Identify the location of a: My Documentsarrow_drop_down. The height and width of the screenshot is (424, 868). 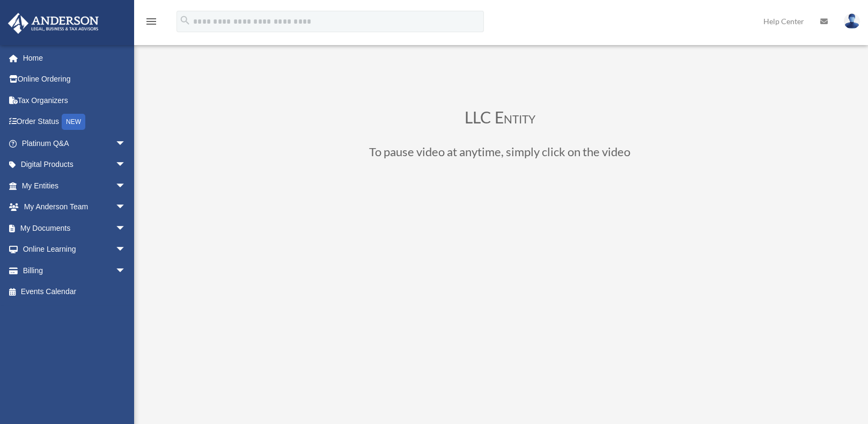
(74, 228).